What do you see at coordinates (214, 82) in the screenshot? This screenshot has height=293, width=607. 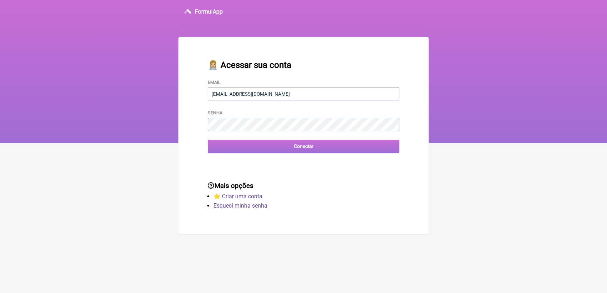 I see `label: Email` at bounding box center [214, 82].